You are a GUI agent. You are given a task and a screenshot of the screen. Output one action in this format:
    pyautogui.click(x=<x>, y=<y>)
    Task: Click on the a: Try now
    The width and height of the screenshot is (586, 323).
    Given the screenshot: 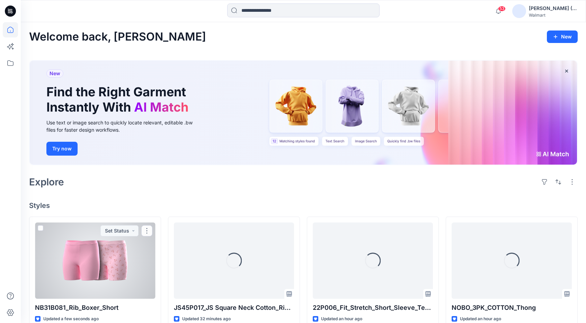 What is the action you would take?
    pyautogui.click(x=62, y=149)
    